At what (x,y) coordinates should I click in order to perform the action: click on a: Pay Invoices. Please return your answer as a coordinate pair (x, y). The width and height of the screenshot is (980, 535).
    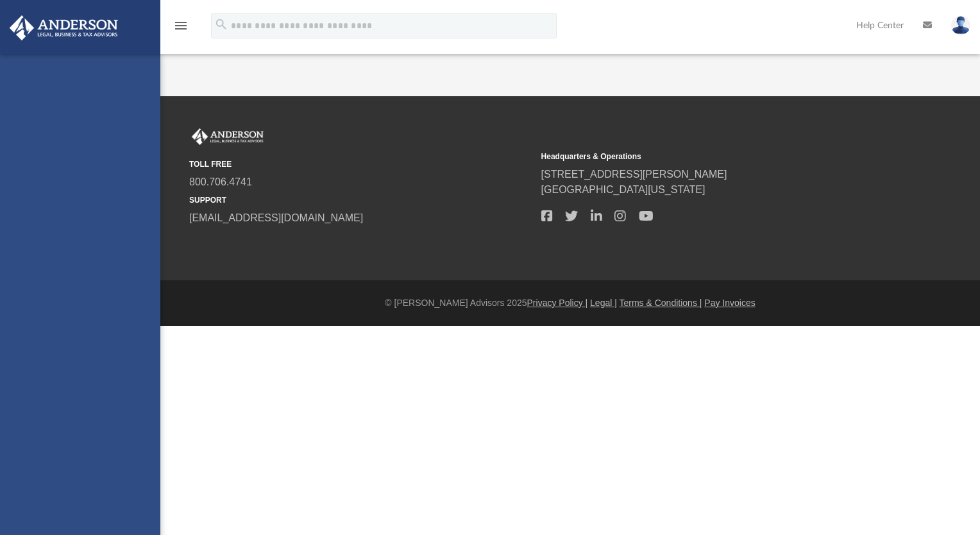
    Looking at the image, I should click on (729, 302).